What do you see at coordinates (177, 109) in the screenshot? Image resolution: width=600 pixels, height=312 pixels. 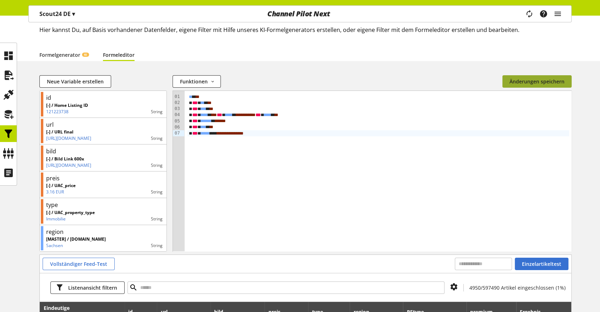 I see `div: 03` at bounding box center [177, 109].